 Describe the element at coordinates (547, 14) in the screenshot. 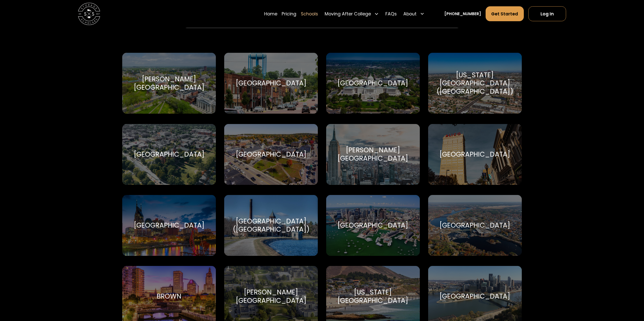

I see `a: Log In` at that location.